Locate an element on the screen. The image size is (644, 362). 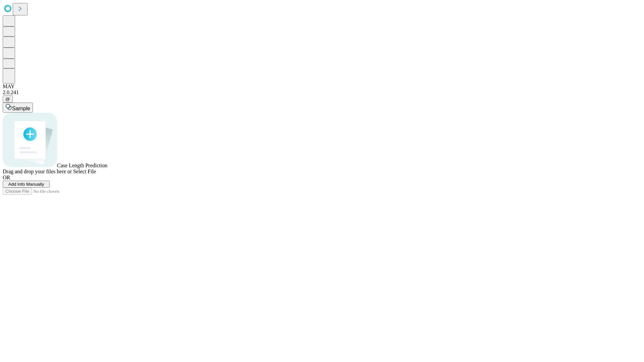
div: MAY is located at coordinates (322, 86).